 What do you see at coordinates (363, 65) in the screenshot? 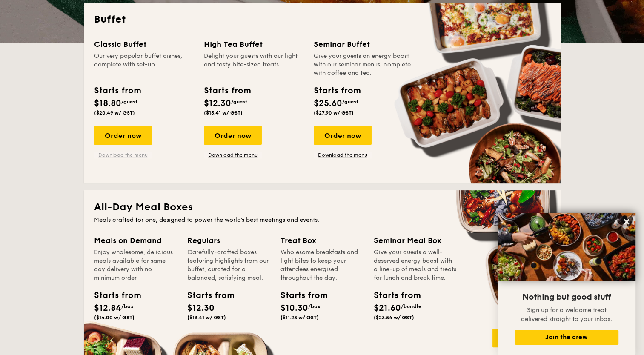
I see `div: Give your guests an energy boost with our seminar menus, complete with coffee and tea.` at bounding box center [363, 65].